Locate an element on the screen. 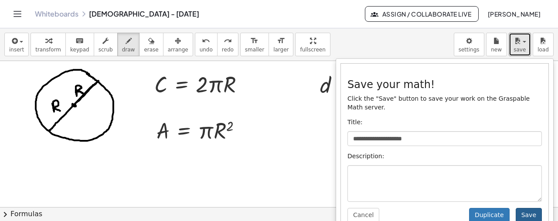  p: Description: is located at coordinates (445, 157).